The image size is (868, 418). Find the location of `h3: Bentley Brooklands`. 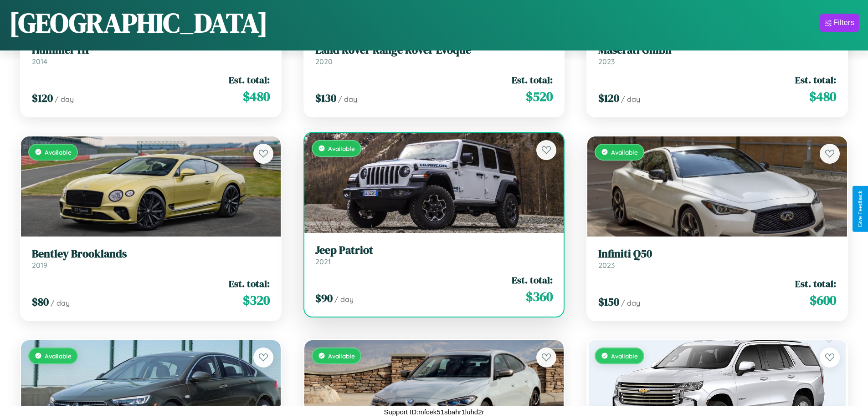

h3: Bentley Brooklands is located at coordinates (150, 254).